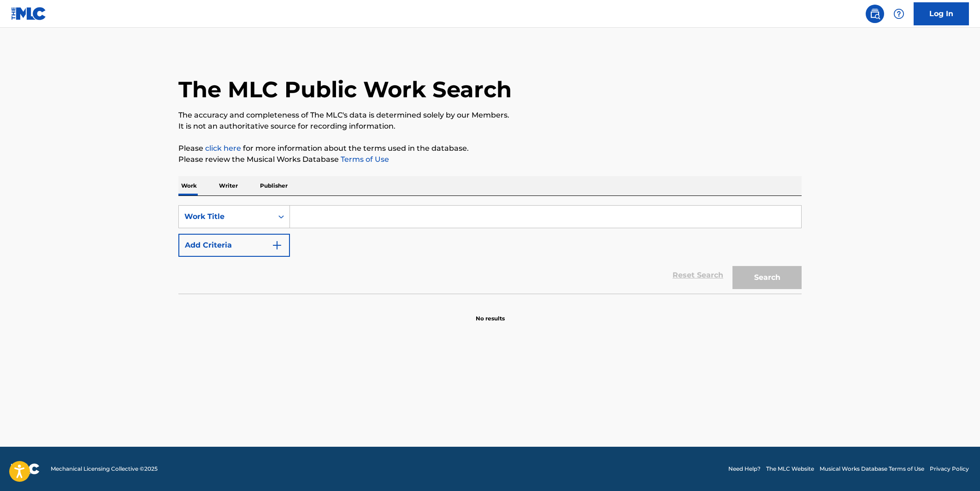 The height and width of the screenshot is (491, 980). I want to click on div: Help, so click(899, 14).